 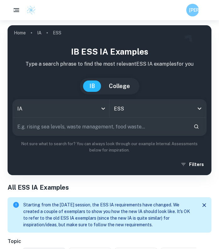 I want to click on p: ESS, so click(x=57, y=33).